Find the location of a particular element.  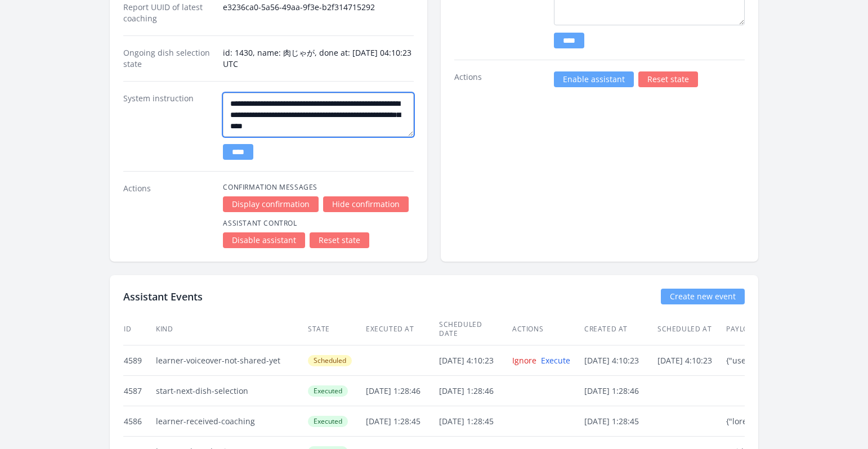

dt: System instruction is located at coordinates (168, 126).